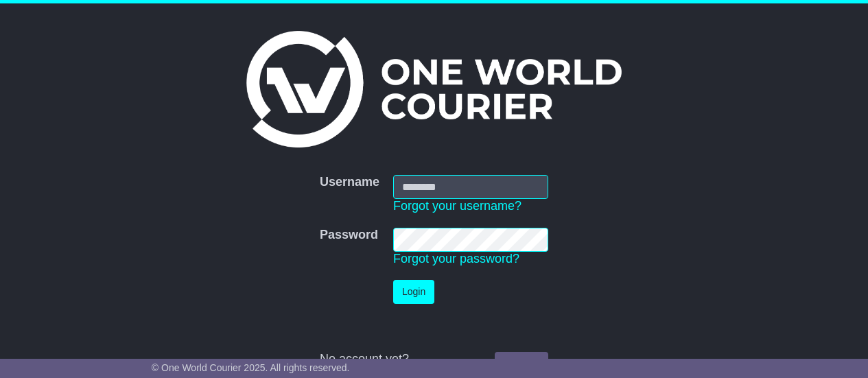 This screenshot has height=378, width=868. I want to click on div: No account yet?, so click(433, 360).